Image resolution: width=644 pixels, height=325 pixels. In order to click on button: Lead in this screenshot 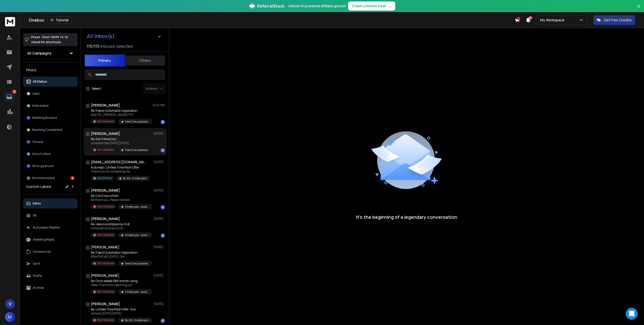, I will do `click(50, 94)`.